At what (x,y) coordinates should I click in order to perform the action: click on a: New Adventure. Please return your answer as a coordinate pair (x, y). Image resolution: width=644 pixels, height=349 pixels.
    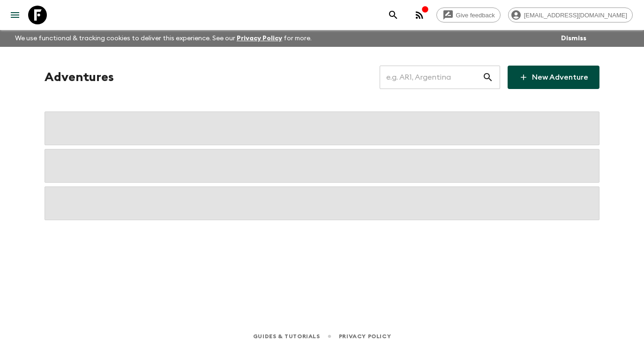
    Looking at the image, I should click on (554, 77).